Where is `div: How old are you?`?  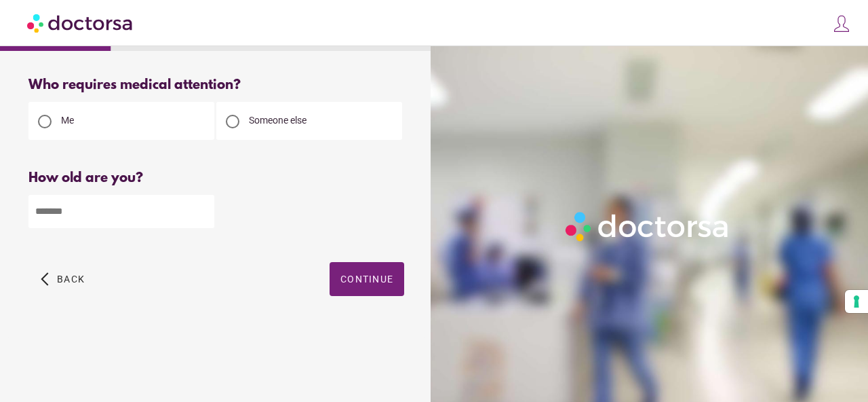
div: How old are you? is located at coordinates (216, 178).